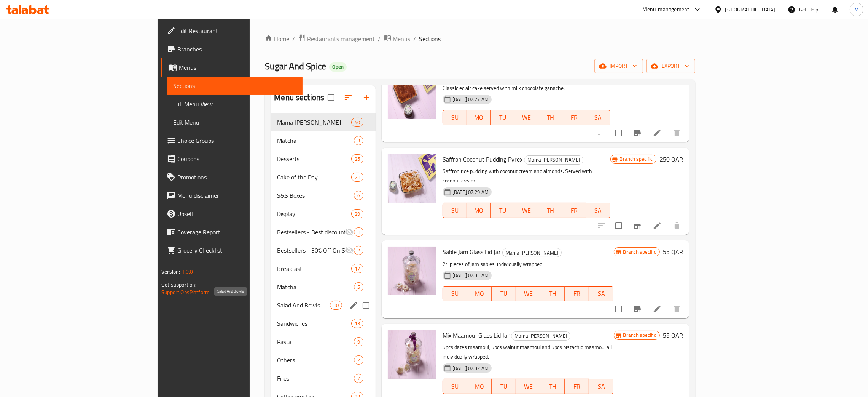 The height and width of the screenshot is (397, 868). What do you see at coordinates (236, 49) in the screenshot?
I see `span: Branches` at bounding box center [236, 49].